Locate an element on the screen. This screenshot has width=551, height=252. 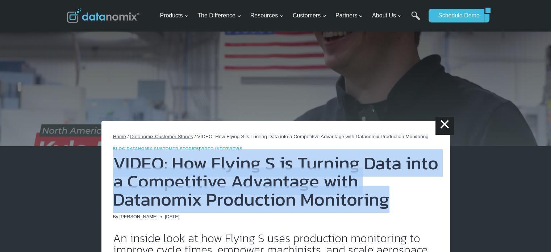
span: Products is located at coordinates (174, 16).